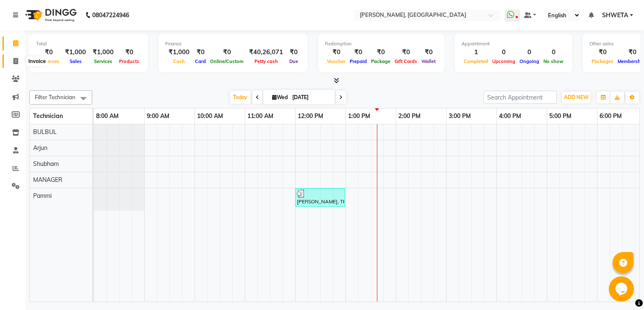  What do you see at coordinates (476, 52) in the screenshot?
I see `div: 1` at bounding box center [476, 52].